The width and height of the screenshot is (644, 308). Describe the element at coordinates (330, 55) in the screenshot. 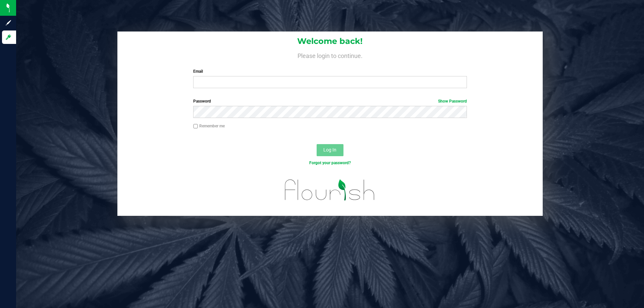

I see `h4: Please login to continue.` at that location.